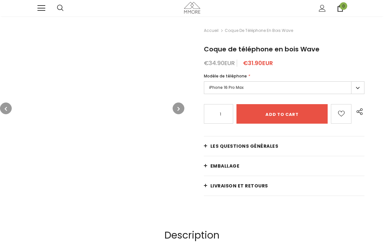  Describe the element at coordinates (340, 8) in the screenshot. I see `a: 0` at that location.